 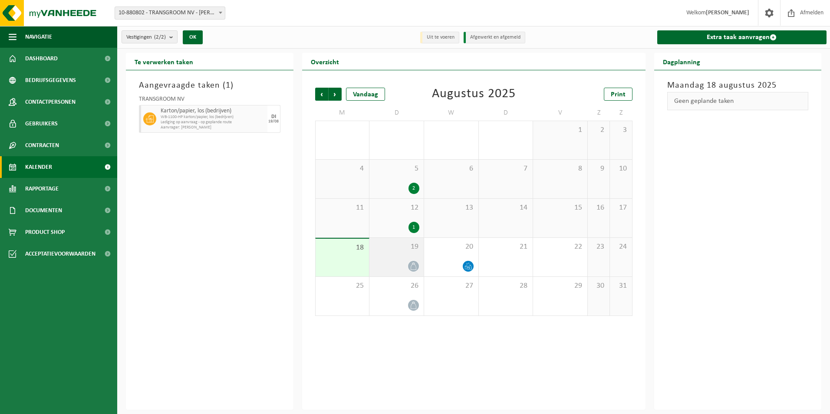 I want to click on span: Acceptatievoorwaarden, so click(x=60, y=254).